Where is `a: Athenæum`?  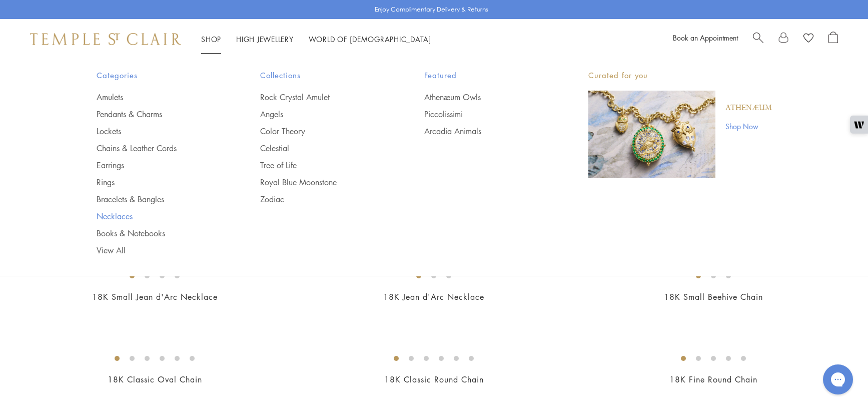 a: Athenæum is located at coordinates (749, 108).